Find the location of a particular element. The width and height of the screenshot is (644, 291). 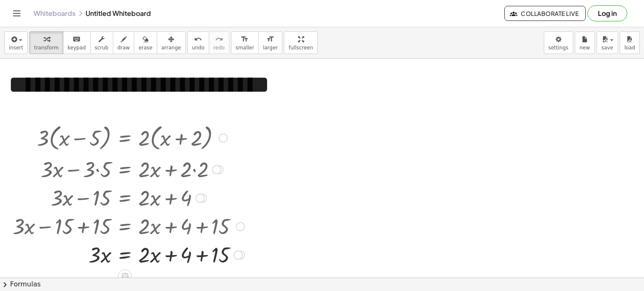

span: transform is located at coordinates (46, 48).